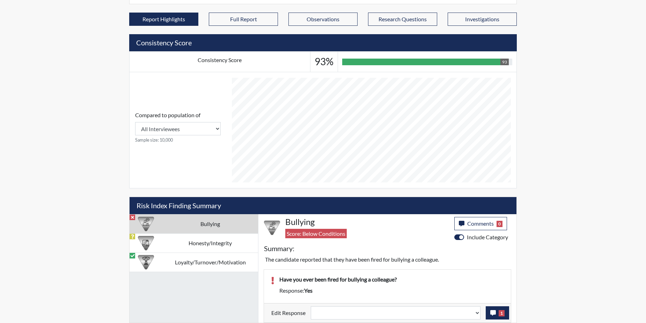 The width and height of the screenshot is (646, 323). Describe the element at coordinates (210, 243) in the screenshot. I see `td: Honesty/Integrity` at that location.